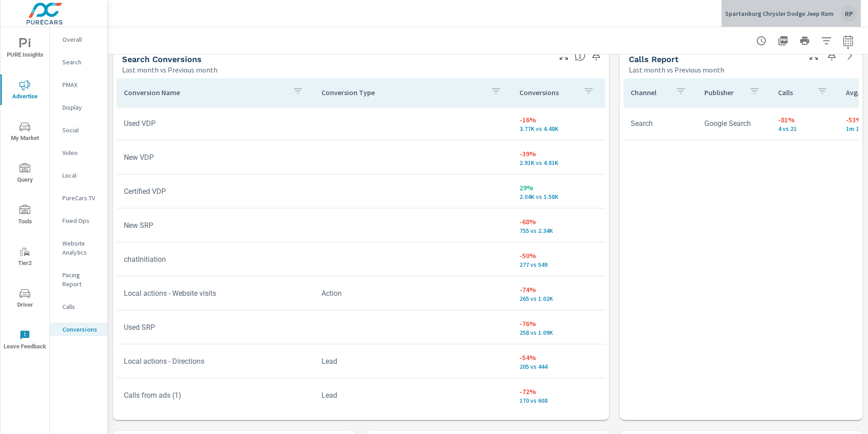  What do you see at coordinates (559, 357) in the screenshot?
I see `p: -54%` at bounding box center [559, 357].